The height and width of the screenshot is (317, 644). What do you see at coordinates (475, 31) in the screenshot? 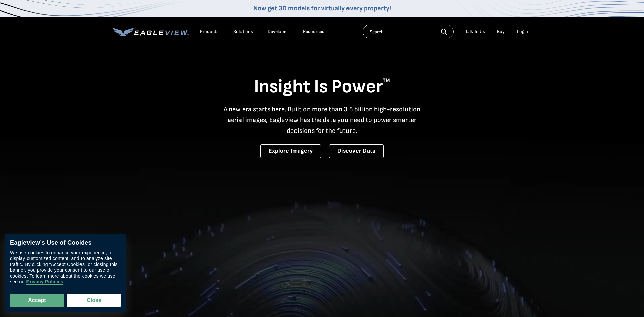
I see `div: Talk To Us` at bounding box center [475, 31].